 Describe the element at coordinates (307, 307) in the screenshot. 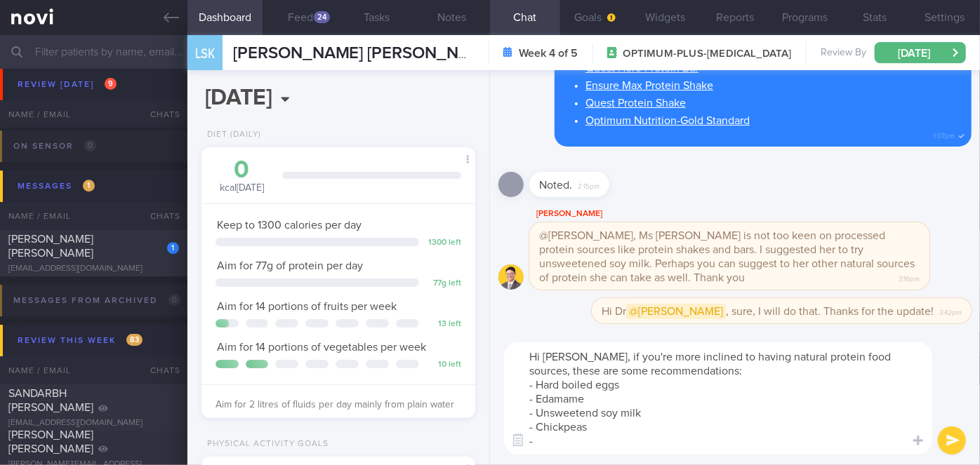

I see `span: Aim for 14 portions of fruits per week` at that location.